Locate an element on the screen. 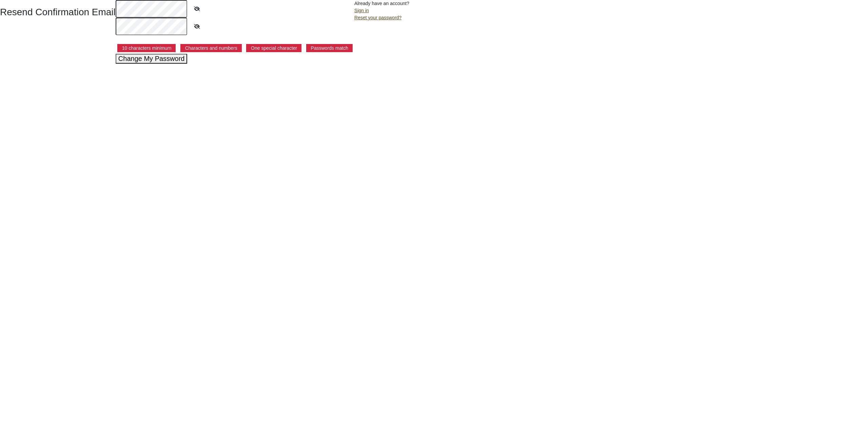 This screenshot has width=868, height=438. p: Characters and numbers is located at coordinates (210, 48).